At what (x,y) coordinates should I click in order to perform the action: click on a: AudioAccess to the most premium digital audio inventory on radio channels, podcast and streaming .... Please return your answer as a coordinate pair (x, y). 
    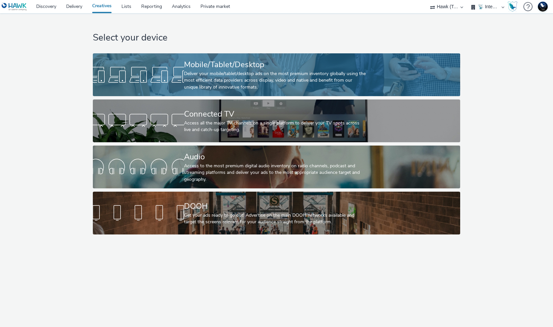
    Looking at the image, I should click on (276, 167).